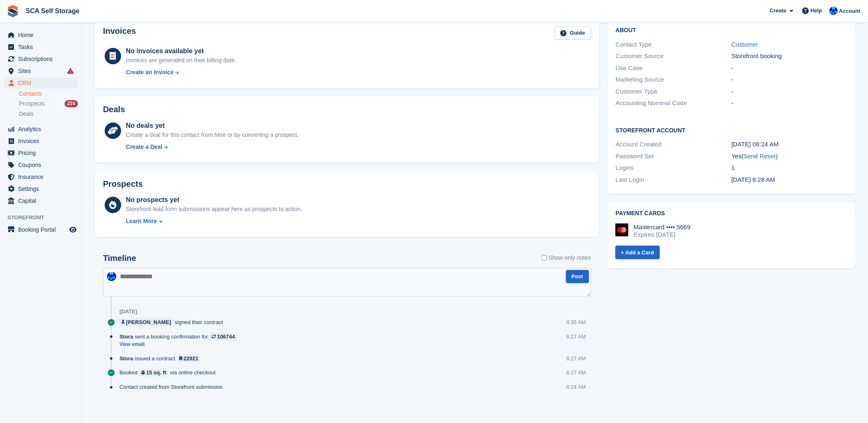  Describe the element at coordinates (544, 258) in the screenshot. I see `input: Show only notes` at that location.